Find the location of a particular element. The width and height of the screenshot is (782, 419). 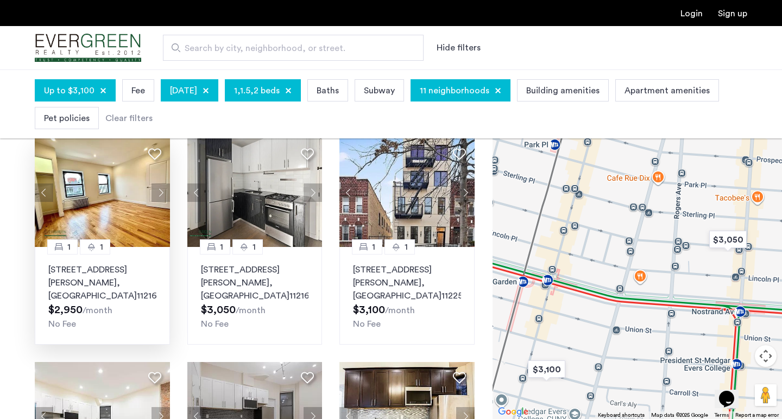

a: Open this area in Google Maps (opens a new window) is located at coordinates (513, 412).